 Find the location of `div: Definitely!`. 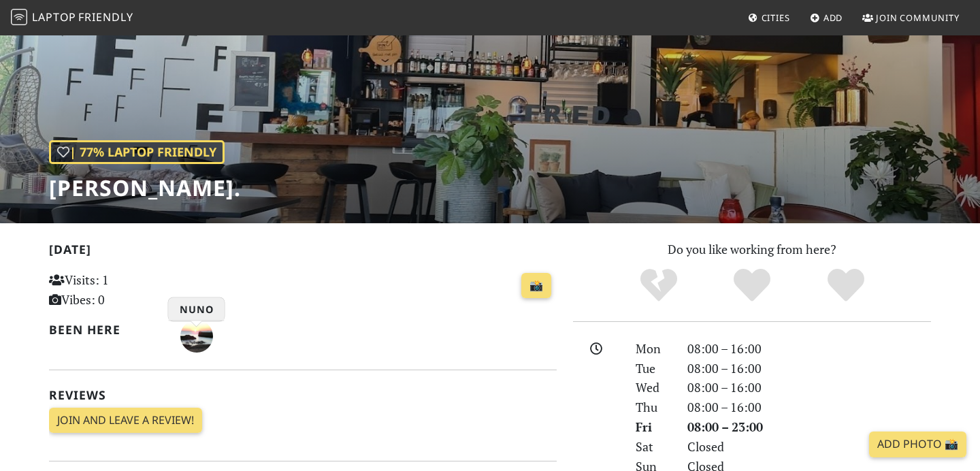

div: Definitely! is located at coordinates (846, 285).